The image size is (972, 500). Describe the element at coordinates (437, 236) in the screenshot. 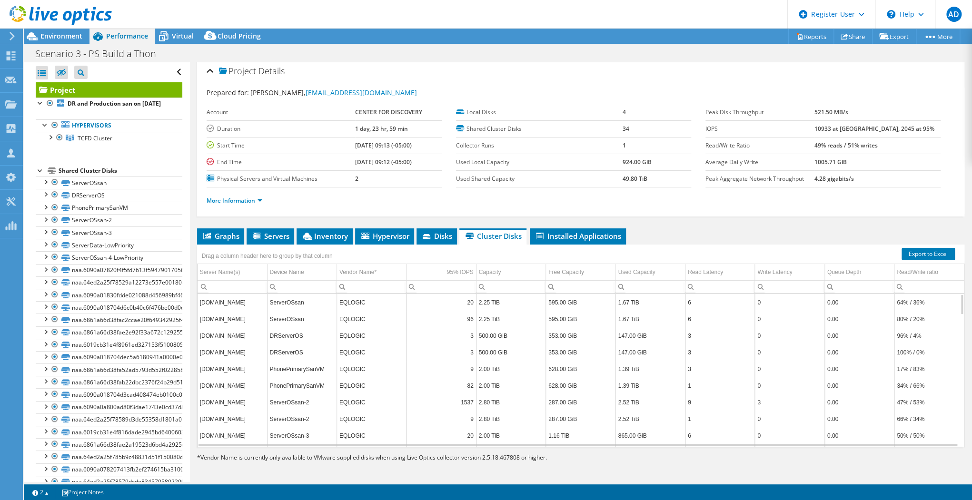

I see `span: Disks` at that location.